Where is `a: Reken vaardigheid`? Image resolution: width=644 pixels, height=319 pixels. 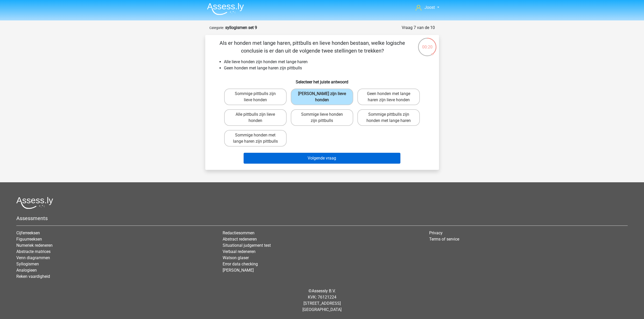 a: Reken vaardigheid is located at coordinates (33, 276).